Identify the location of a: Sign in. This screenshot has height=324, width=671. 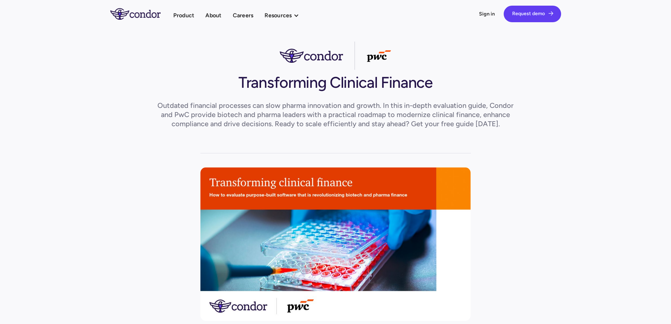
(487, 14).